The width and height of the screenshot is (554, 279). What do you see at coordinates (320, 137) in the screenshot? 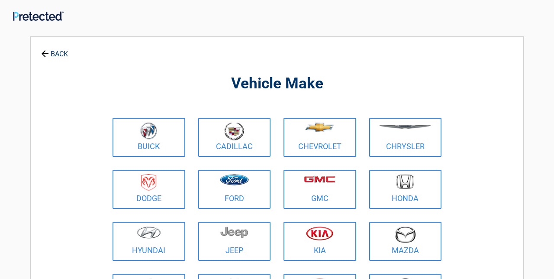
I see `a: Chevrolet` at bounding box center [320, 137].